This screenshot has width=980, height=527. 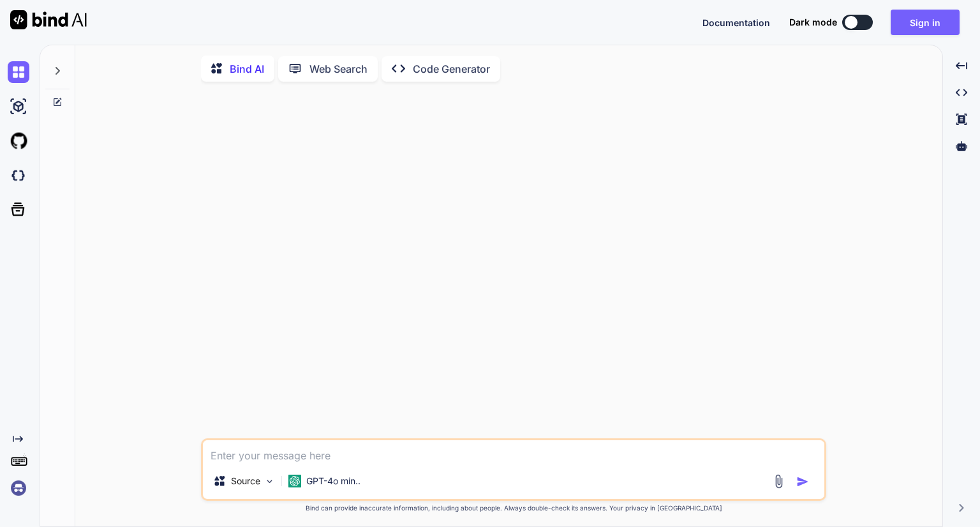 What do you see at coordinates (19, 175) in the screenshot?
I see `img: darkCloudIdeIcon` at bounding box center [19, 175].